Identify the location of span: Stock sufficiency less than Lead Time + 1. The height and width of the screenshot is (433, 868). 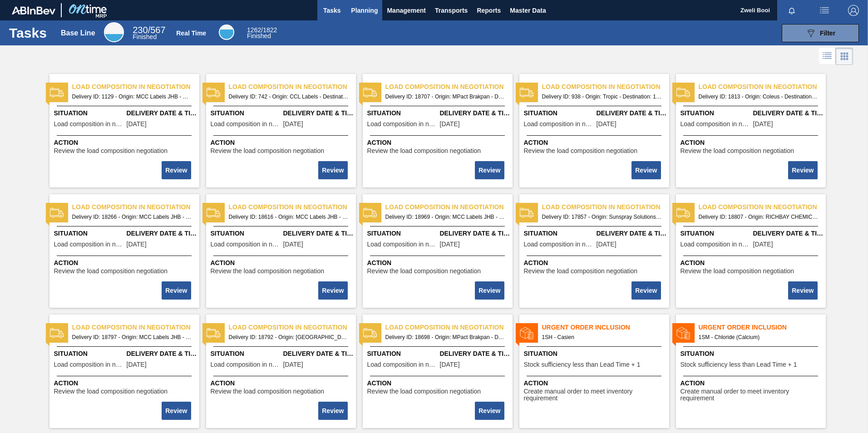
(739, 364).